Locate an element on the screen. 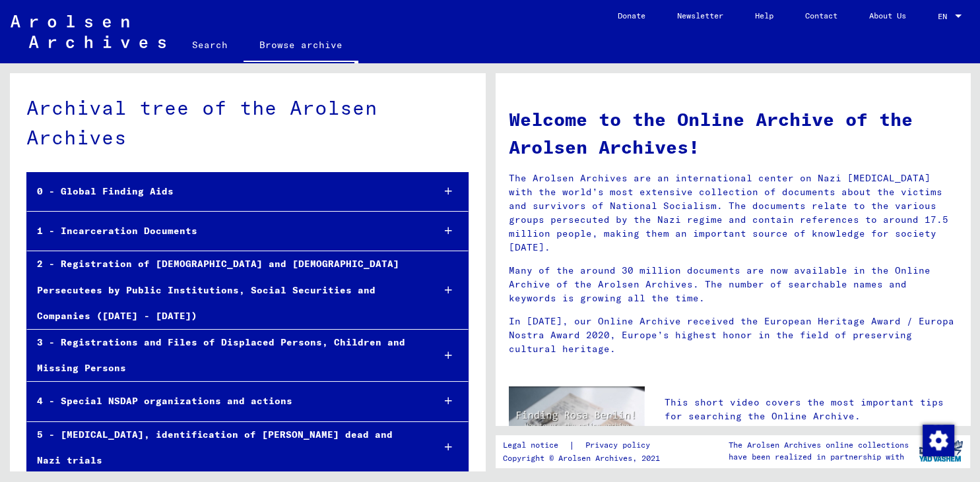 The image size is (980, 482). div: 4 - Special NSDAP organizations and actions is located at coordinates (224, 401).